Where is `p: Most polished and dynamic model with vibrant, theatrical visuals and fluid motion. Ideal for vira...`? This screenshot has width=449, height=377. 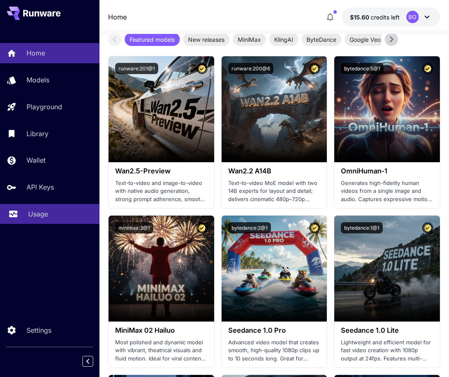
p: Most polished and dynamic model with vibrant, theatrical visuals and fluid motion. Ideal for vira... is located at coordinates (161, 351).